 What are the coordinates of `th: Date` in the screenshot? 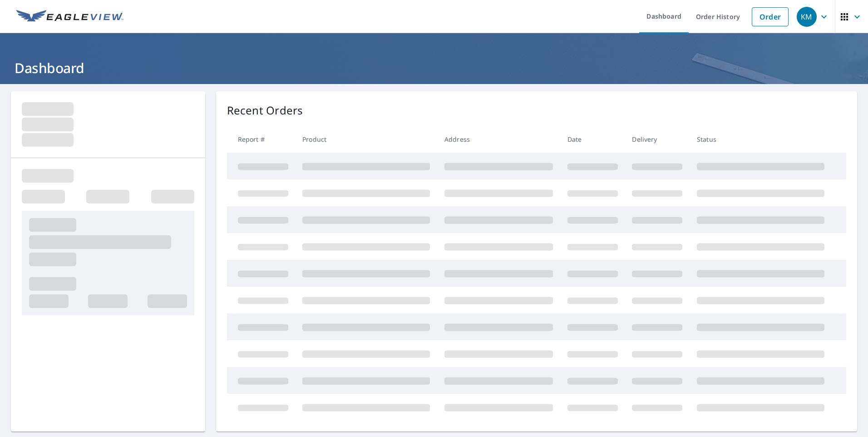 It's located at (593, 139).